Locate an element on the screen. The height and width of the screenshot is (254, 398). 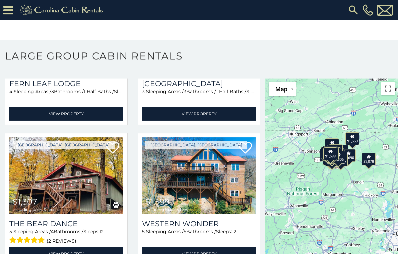
div: $2,017 is located at coordinates (336, 150).